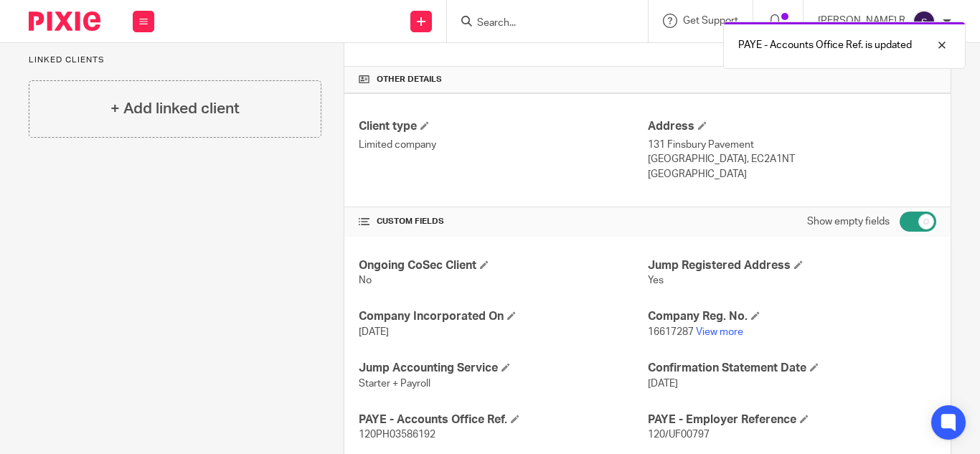 The image size is (980, 454). Describe the element at coordinates (503, 420) in the screenshot. I see `h4: PAYE - Accounts Office Ref.` at that location.